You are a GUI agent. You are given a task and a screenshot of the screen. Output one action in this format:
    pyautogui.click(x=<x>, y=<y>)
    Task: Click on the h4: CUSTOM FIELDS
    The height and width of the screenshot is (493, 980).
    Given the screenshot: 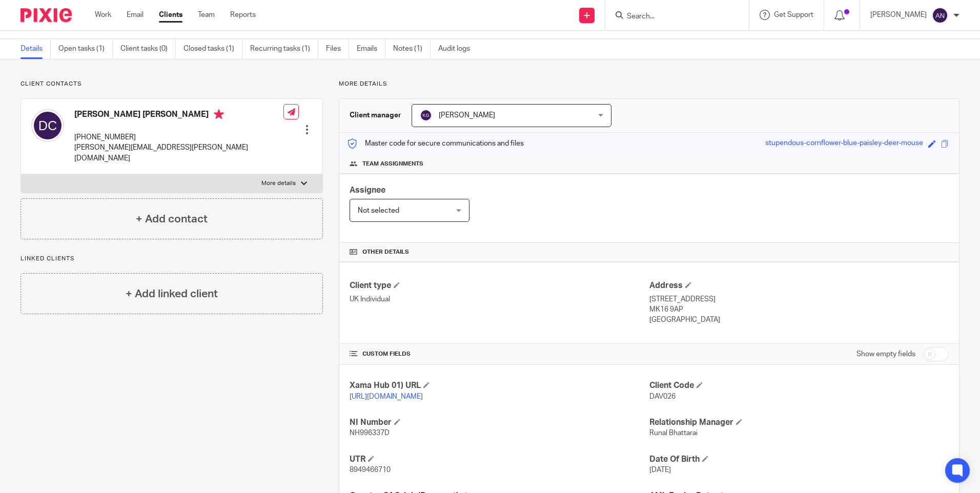 What is the action you would take?
    pyautogui.click(x=499, y=354)
    